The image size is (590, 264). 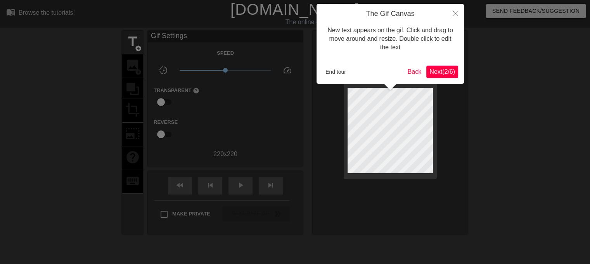 What do you see at coordinates (442, 71) in the screenshot?
I see `span: Next ( 2 / 6 )` at bounding box center [442, 71].